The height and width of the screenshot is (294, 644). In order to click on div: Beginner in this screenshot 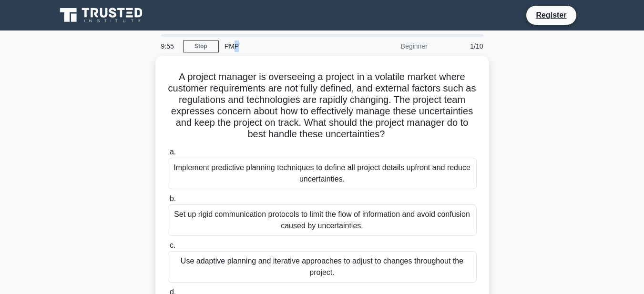, I will do `click(392, 46)`.